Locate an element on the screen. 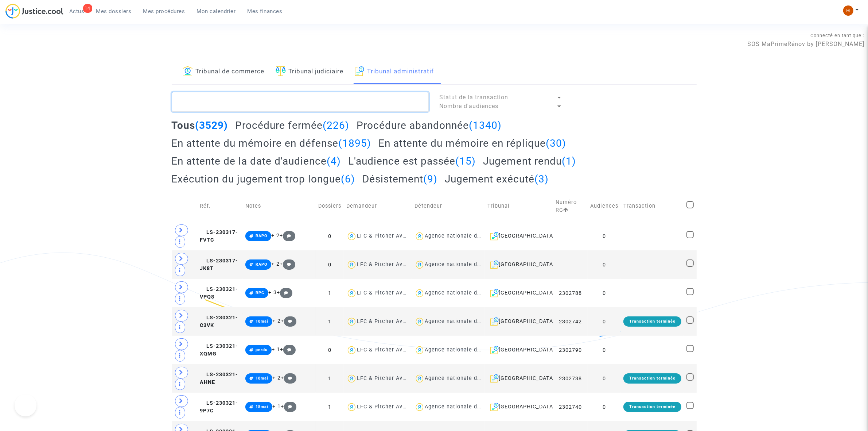  td: Dossiers is located at coordinates (330, 206).